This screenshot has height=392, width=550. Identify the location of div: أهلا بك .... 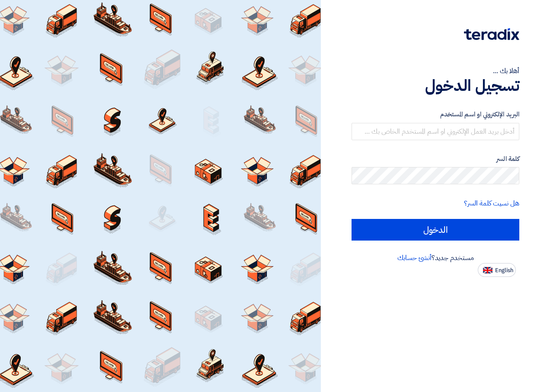
(436, 71).